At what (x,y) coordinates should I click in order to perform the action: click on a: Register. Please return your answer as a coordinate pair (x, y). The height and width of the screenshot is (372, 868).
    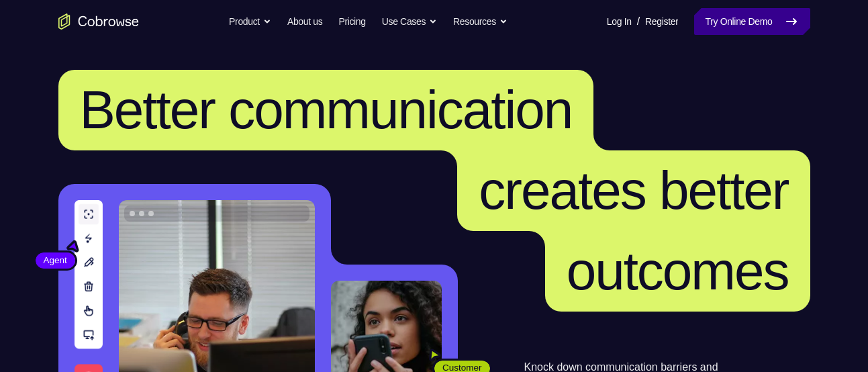
    Looking at the image, I should click on (661, 21).